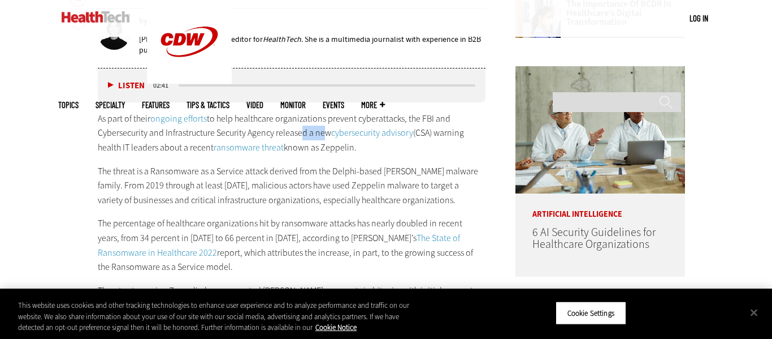  I want to click on p: Artificial Intelligence, so click(601, 206).